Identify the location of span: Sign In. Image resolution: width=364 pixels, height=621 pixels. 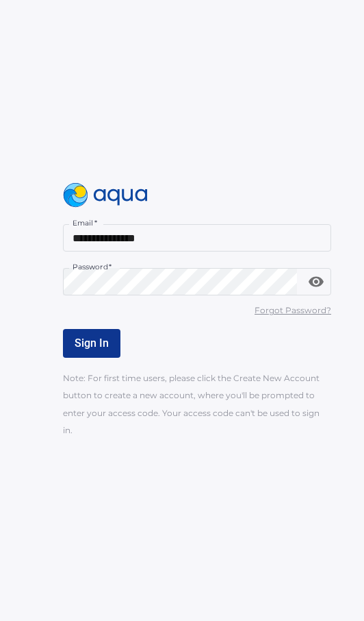
(92, 343).